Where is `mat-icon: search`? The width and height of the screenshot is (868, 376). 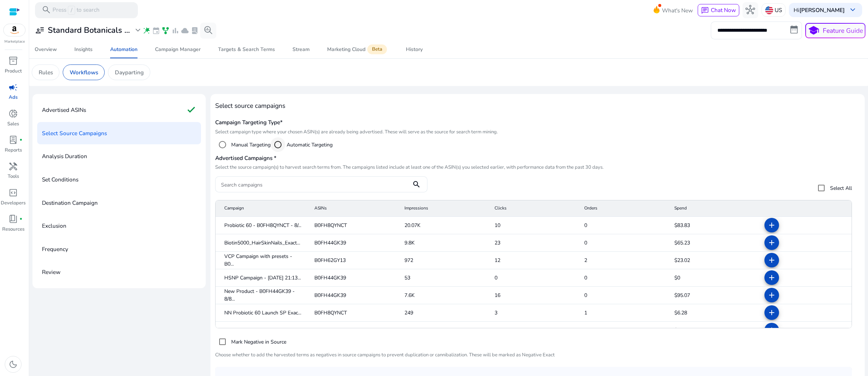
mat-icon: search is located at coordinates (416, 185).